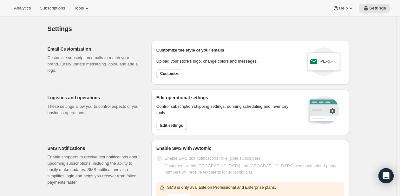 The height and width of the screenshot is (196, 400). What do you see at coordinates (170, 74) in the screenshot?
I see `button: Customize` at bounding box center [170, 74].